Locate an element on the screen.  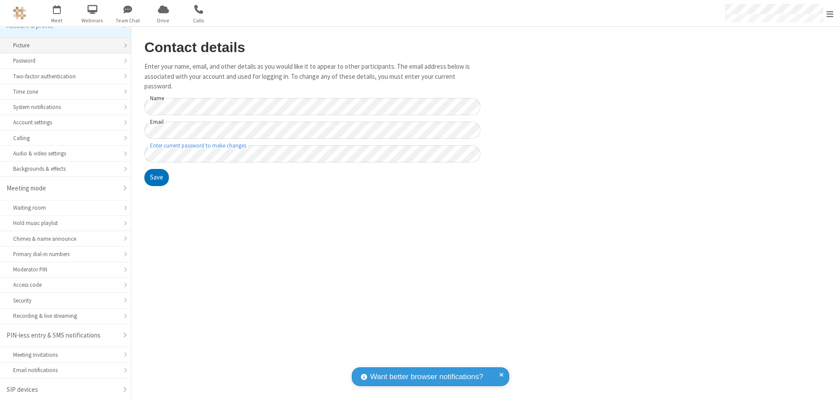
h2: Contact details is located at coordinates (313, 47).